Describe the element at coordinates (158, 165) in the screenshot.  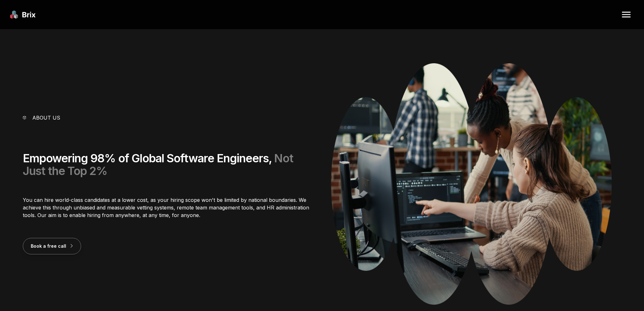
I see `span: Not Just the Top 2%` at that location.